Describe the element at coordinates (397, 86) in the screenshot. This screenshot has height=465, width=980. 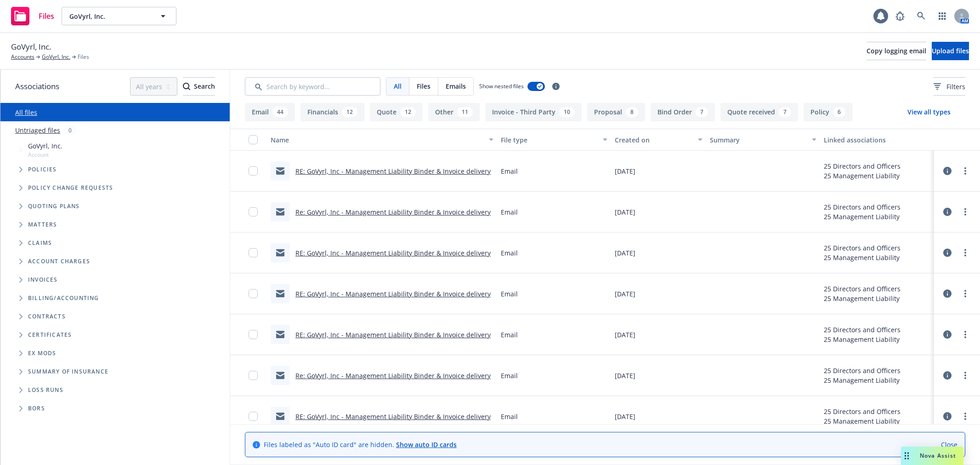
I see `span: All` at that location.